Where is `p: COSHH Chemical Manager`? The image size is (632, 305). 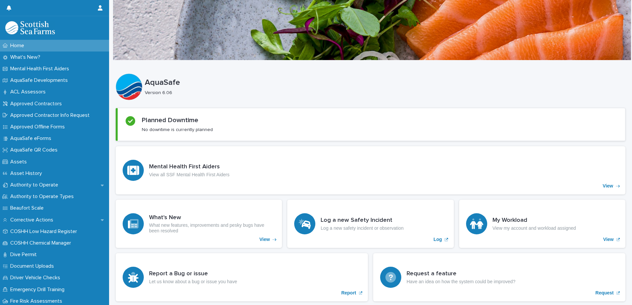
p: COSHH Chemical Manager is located at coordinates (42, 243).